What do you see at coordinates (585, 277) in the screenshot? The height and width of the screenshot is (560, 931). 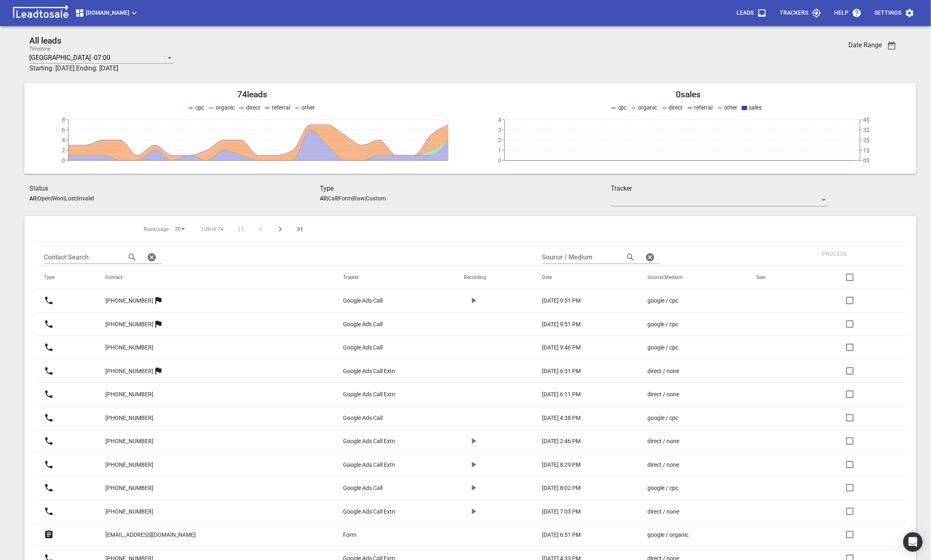 I see `th: Date` at bounding box center [585, 277].